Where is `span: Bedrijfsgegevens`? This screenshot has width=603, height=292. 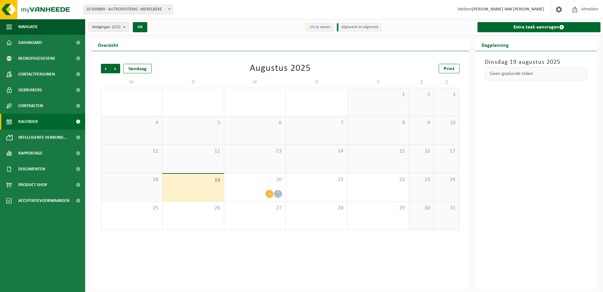 span: Bedrijfsgegevens is located at coordinates (37, 58).